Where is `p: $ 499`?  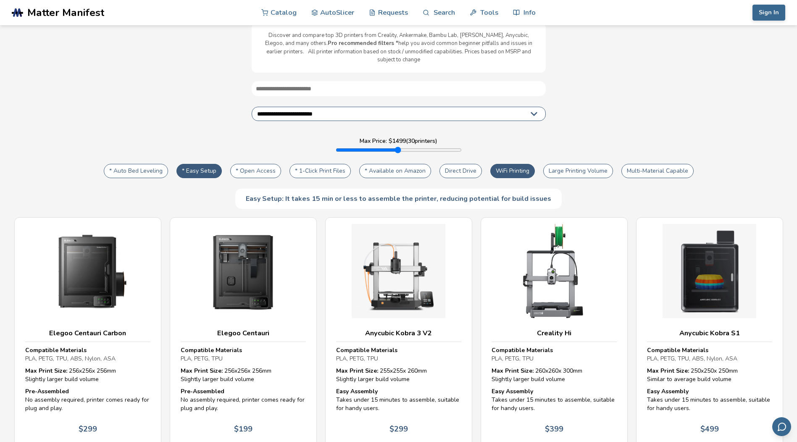 p: $ 499 is located at coordinates (710, 429).